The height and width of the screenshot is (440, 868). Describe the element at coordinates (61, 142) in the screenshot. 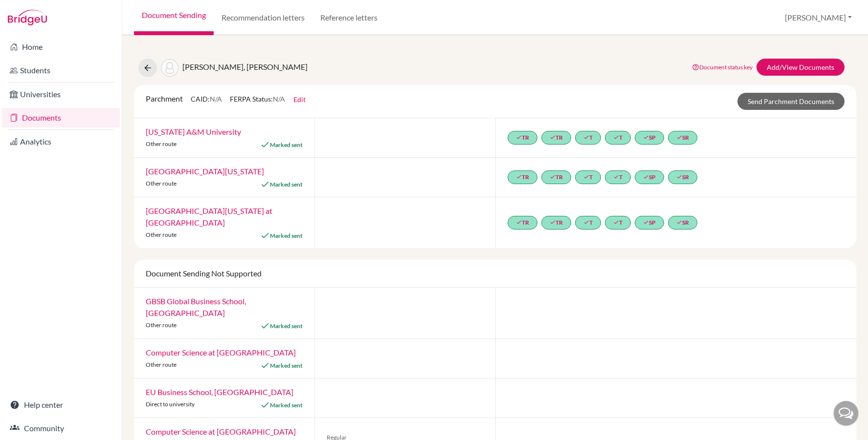

I see `a: Analytics` at that location.